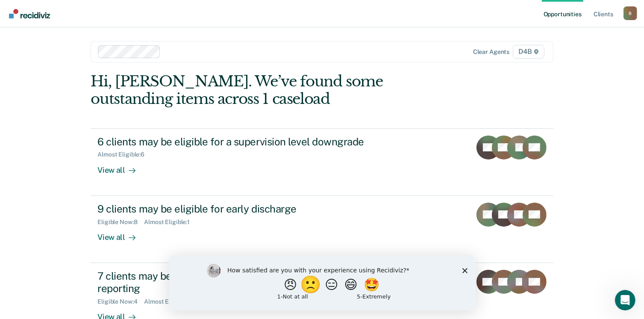 Image resolution: width=644 pixels, height=319 pixels. I want to click on button: 2, so click(143, 30).